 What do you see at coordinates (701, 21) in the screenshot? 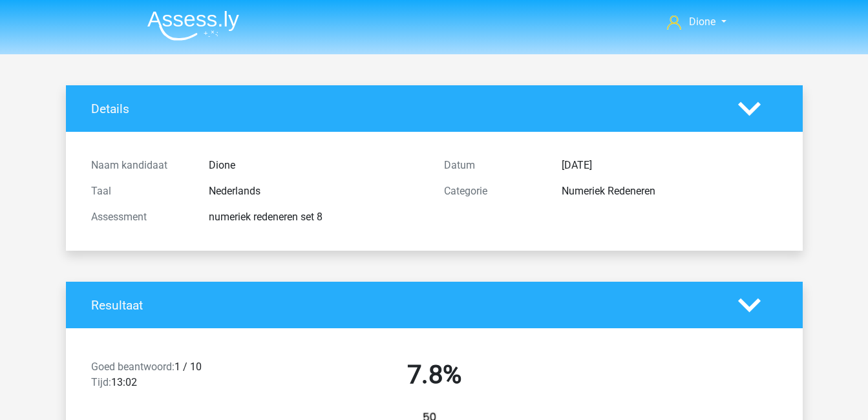
I see `span: Dione` at bounding box center [701, 21].